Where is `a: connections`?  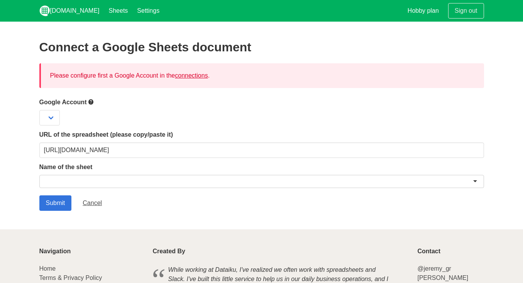 a: connections is located at coordinates (191, 75).